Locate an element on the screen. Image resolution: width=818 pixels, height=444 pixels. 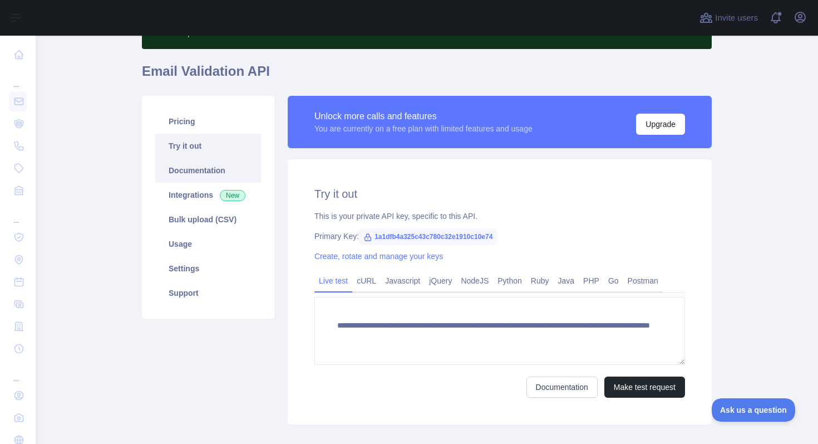
a: Live test is located at coordinates (333, 281).